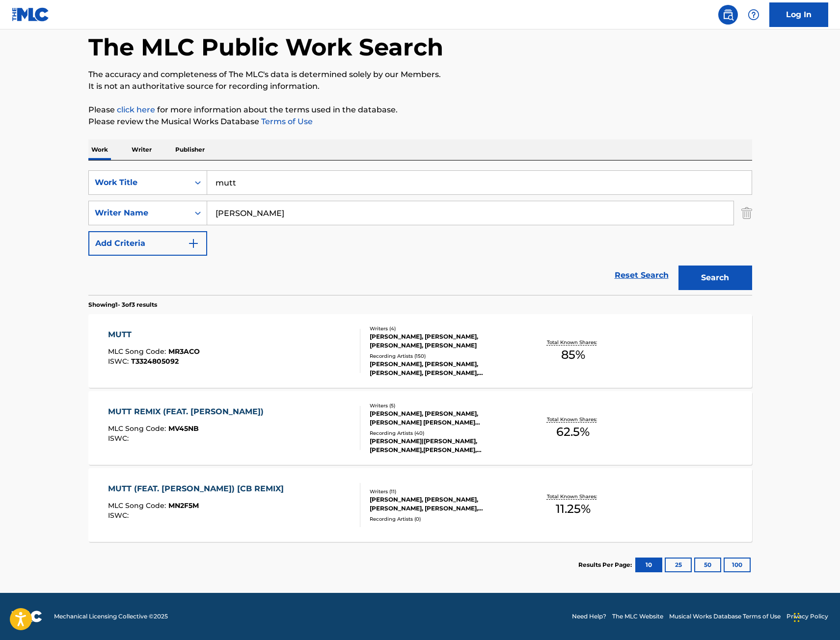 The width and height of the screenshot is (840, 640). What do you see at coordinates (193, 243) in the screenshot?
I see `img: 9d2ae6d4665cec9f34b9.svg` at bounding box center [193, 243].